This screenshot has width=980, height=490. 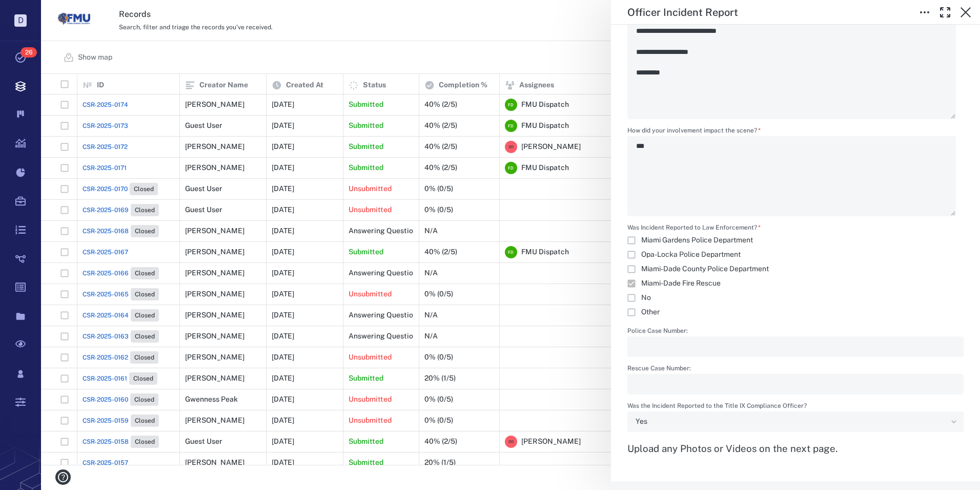 What do you see at coordinates (925, 12) in the screenshot?
I see `button: Toggle to Edit Boxes` at bounding box center [925, 12].